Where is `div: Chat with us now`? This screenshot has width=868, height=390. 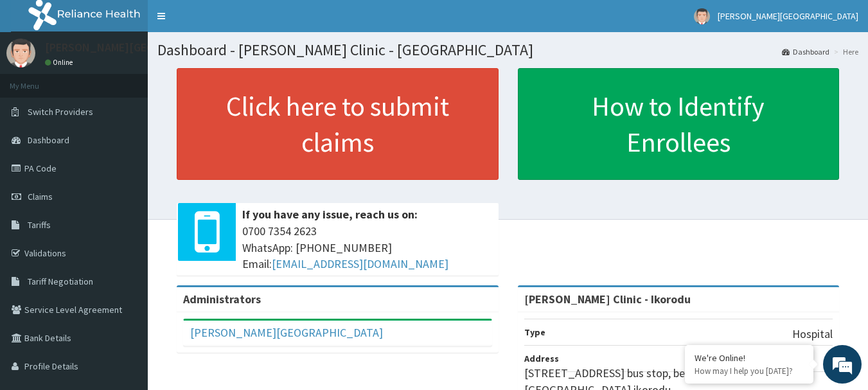 div: Chat with us now is located at coordinates (142, 80).